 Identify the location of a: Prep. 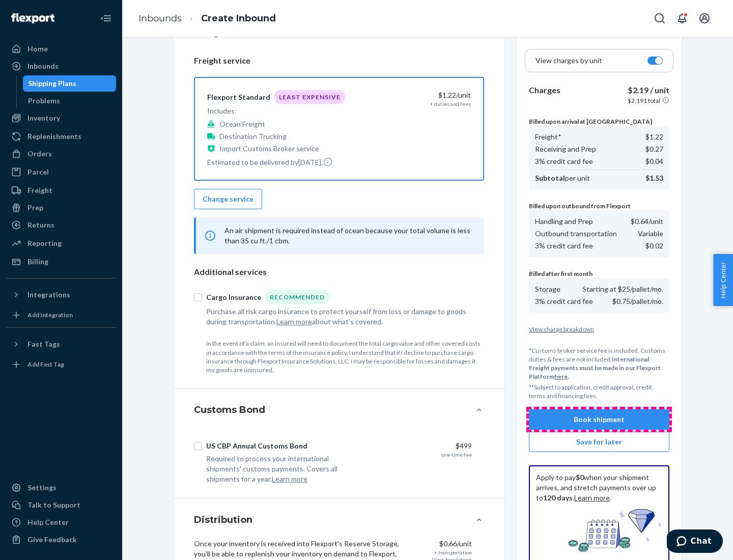
(61, 208).